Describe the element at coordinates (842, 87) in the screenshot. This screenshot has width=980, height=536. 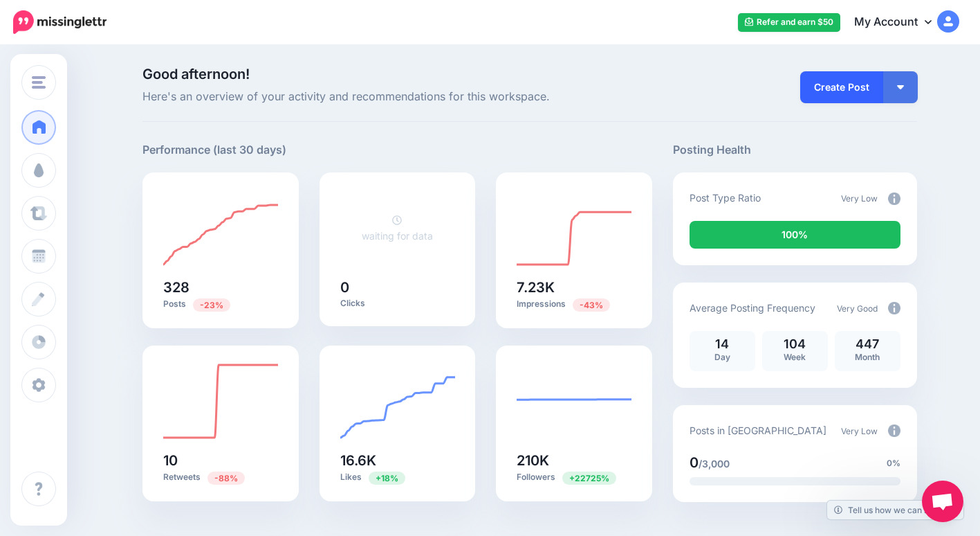
I see `a: Create Post` at that location.